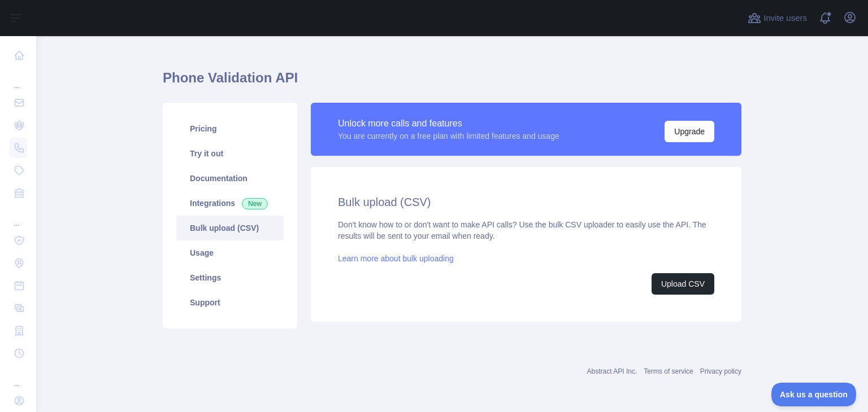  What do you see at coordinates (230, 228) in the screenshot?
I see `a: Bulk upload (CSV)` at bounding box center [230, 228].